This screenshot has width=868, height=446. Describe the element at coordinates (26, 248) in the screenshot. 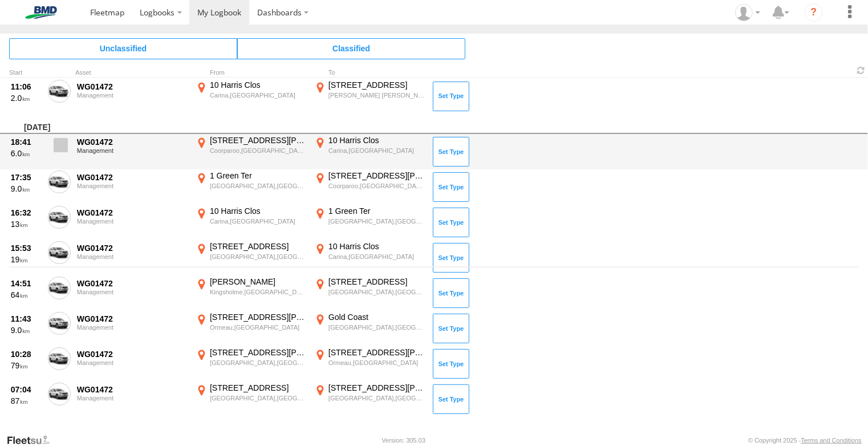

I see `div: 15:53` at that location.